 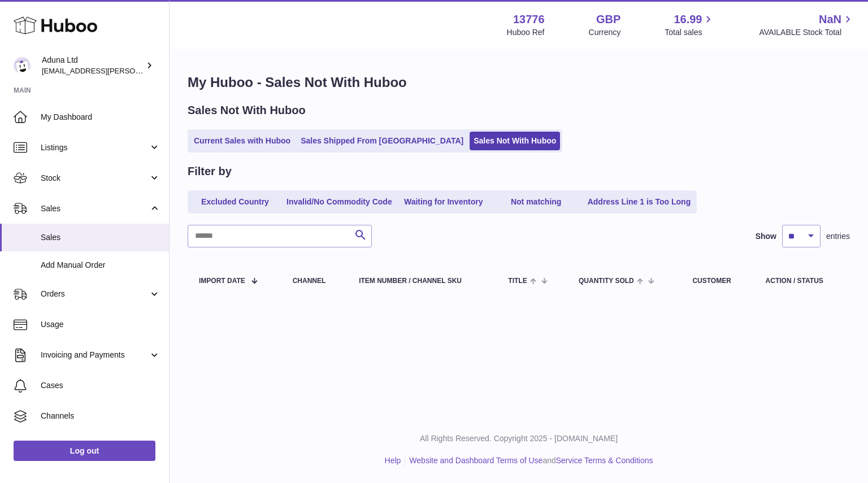 What do you see at coordinates (515, 141) in the screenshot?
I see `a: Sales Not With Huboo` at bounding box center [515, 141].